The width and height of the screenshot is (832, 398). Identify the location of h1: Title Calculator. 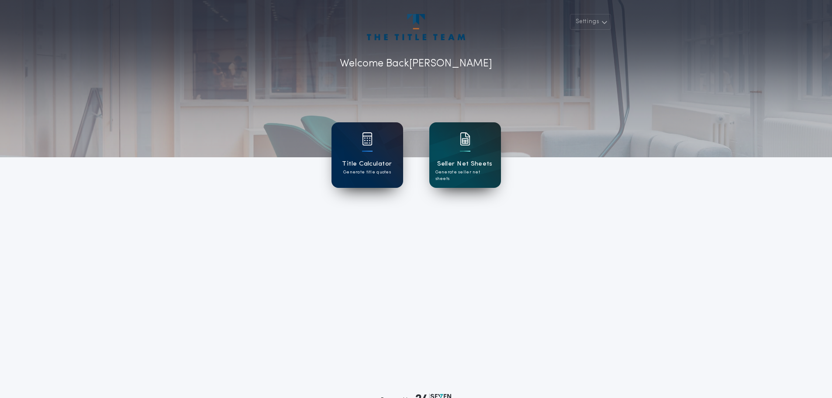
(367, 164).